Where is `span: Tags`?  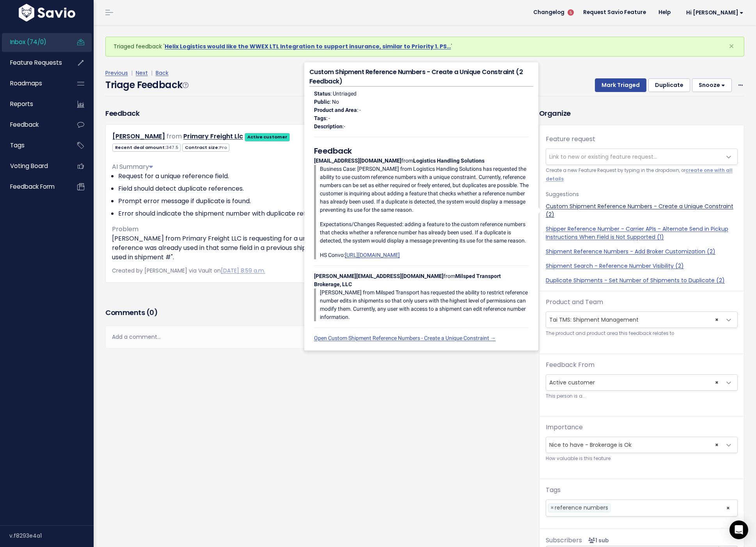
span: Tags is located at coordinates (17, 145).